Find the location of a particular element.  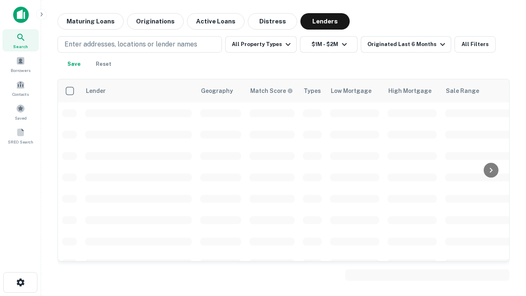

div: SREO Search is located at coordinates (21, 135).